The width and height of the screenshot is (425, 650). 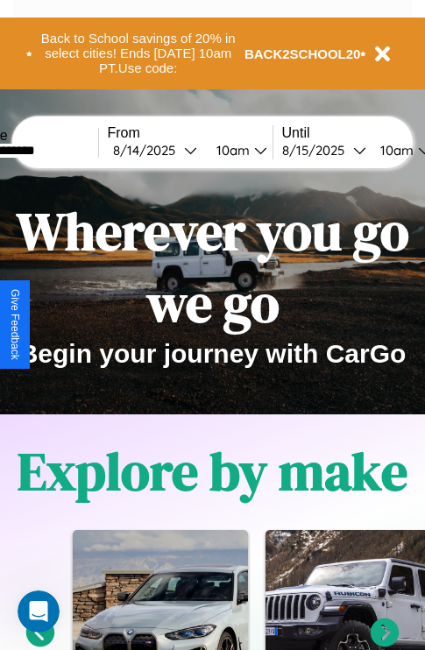 What do you see at coordinates (212, 471) in the screenshot?
I see `h1: Explore by make` at bounding box center [212, 471].